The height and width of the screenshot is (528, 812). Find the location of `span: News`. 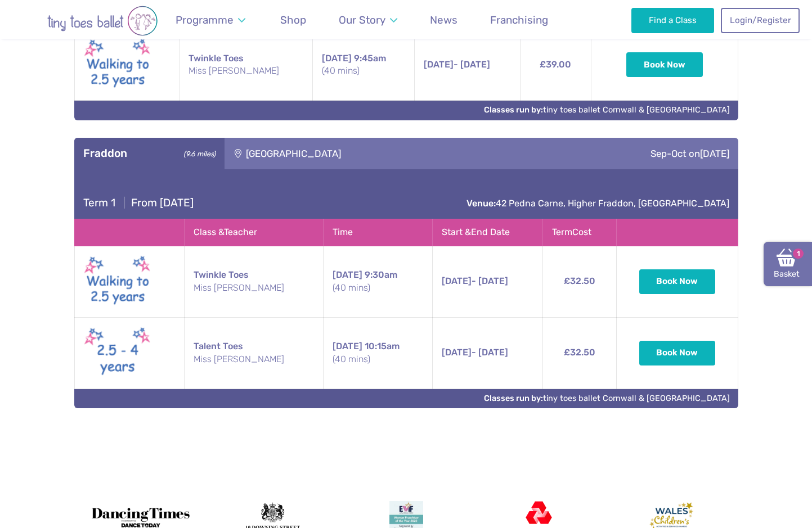

span: News is located at coordinates (444, 19).